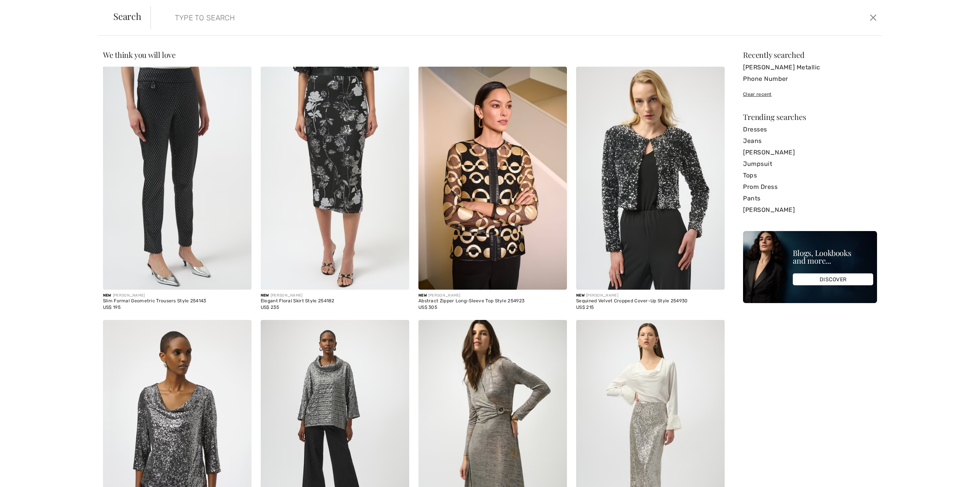 Image resolution: width=980 pixels, height=487 pixels. I want to click on span: Help, so click(25, 9).